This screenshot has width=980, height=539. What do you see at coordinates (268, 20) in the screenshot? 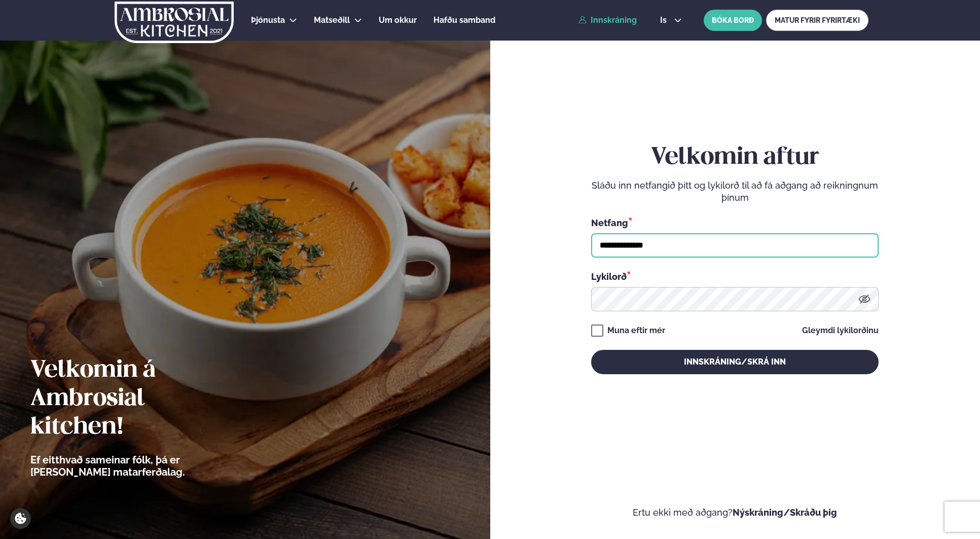
I see `span: Þjónusta` at bounding box center [268, 20].